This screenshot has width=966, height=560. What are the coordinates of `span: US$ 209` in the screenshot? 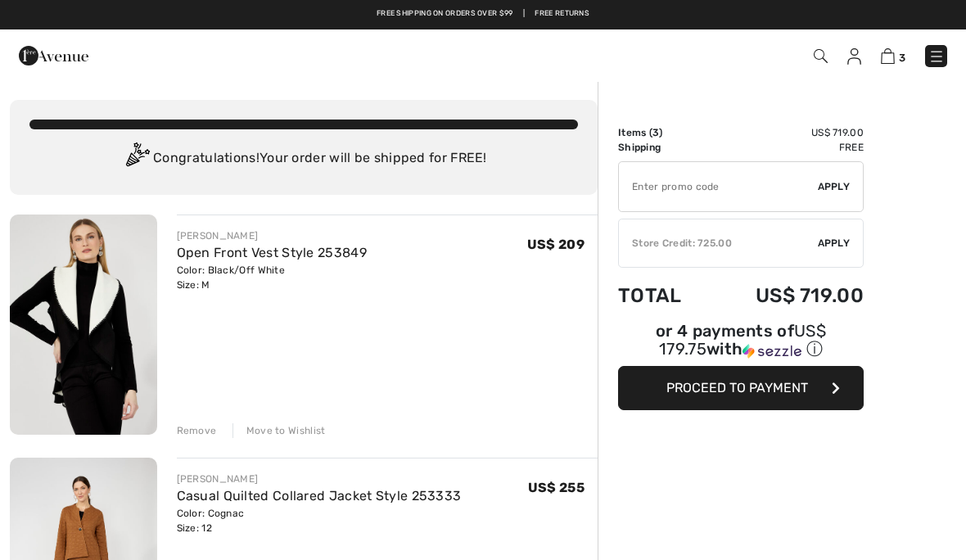 It's located at (556, 244).